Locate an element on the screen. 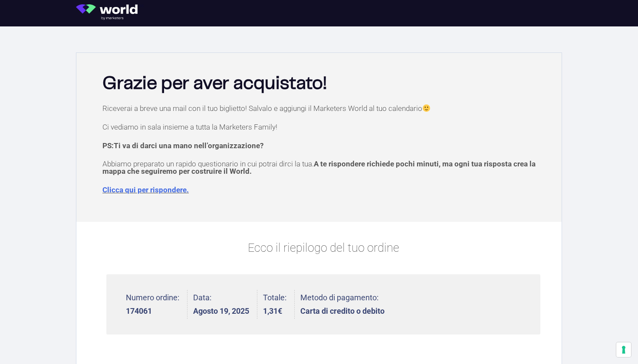  button: Le tue preferenze relative al consenso per le tecnologie di tracciamento is located at coordinates (624, 351).